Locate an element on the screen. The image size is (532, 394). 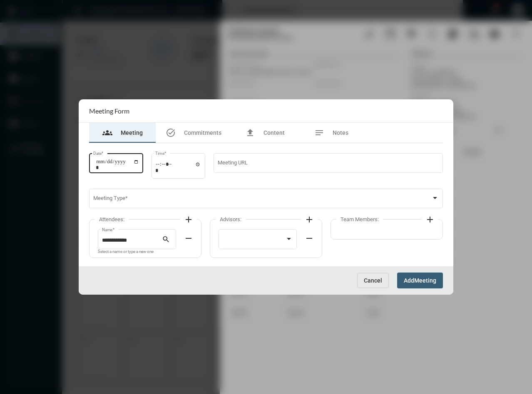
label: Advisors: is located at coordinates (231, 219).